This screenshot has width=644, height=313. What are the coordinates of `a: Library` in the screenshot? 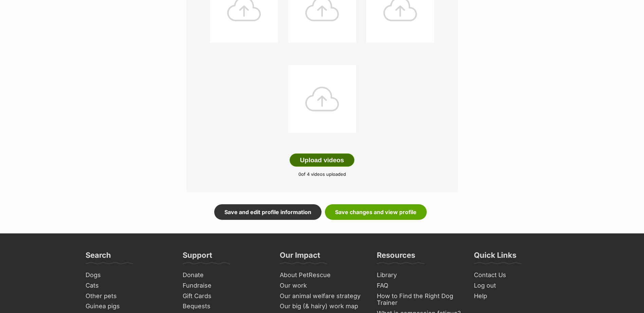 It's located at (420, 275).